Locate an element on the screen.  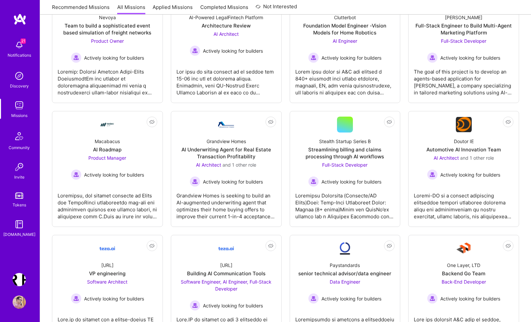
div: Nevoya is located at coordinates (107, 17).